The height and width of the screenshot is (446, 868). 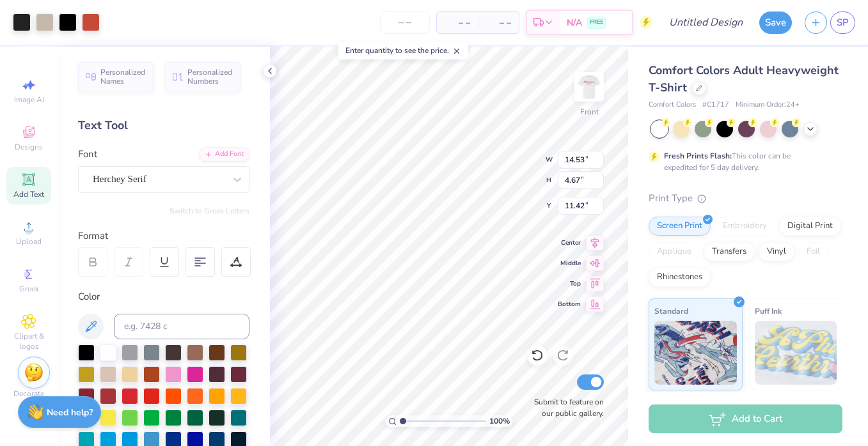 What do you see at coordinates (569, 263) in the screenshot?
I see `span: Middle` at bounding box center [569, 263].